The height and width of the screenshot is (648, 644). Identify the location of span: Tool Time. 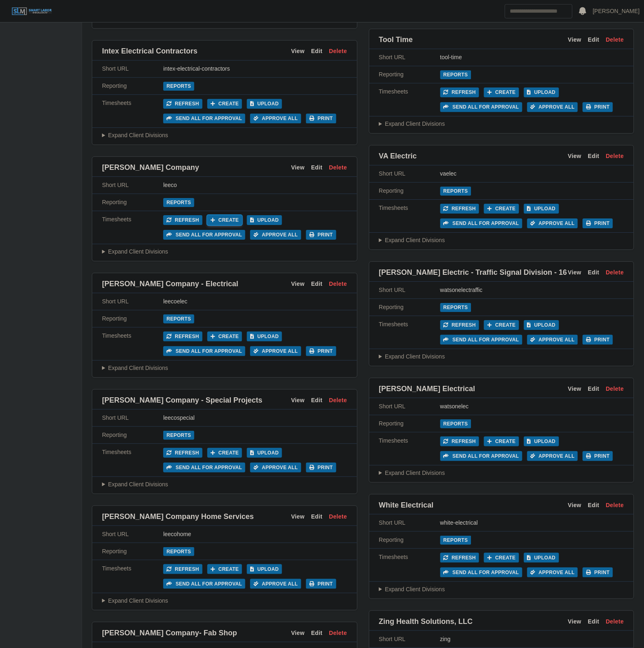
(396, 39).